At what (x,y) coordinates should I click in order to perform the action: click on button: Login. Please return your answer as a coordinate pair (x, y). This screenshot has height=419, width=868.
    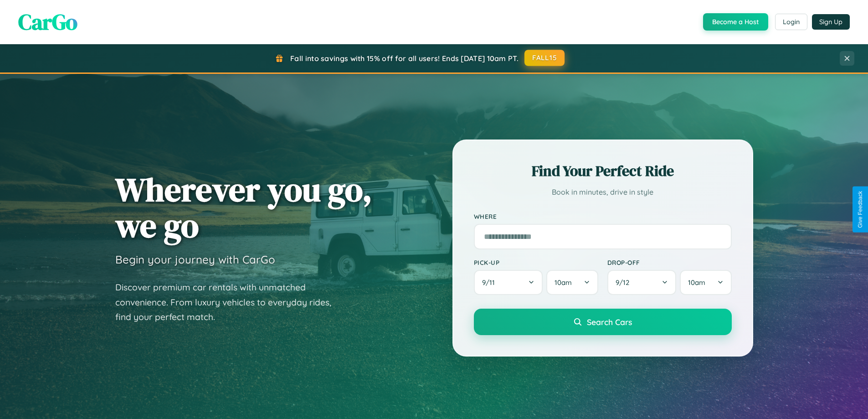
    Looking at the image, I should click on (791, 22).